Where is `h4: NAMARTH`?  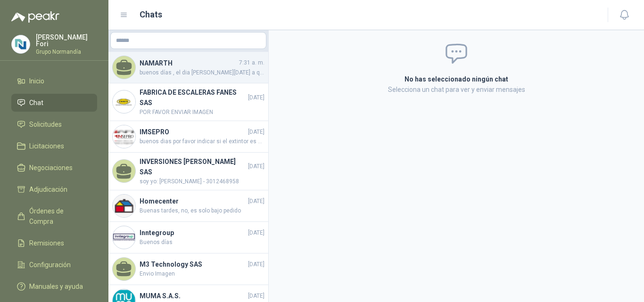 h4: NAMARTH is located at coordinates (188, 63).